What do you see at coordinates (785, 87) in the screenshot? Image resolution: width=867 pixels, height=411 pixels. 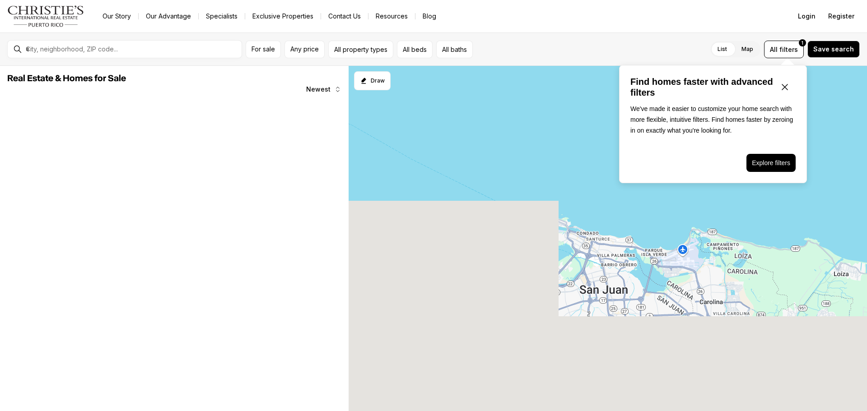 I see `button: Close popover` at bounding box center [785, 87].